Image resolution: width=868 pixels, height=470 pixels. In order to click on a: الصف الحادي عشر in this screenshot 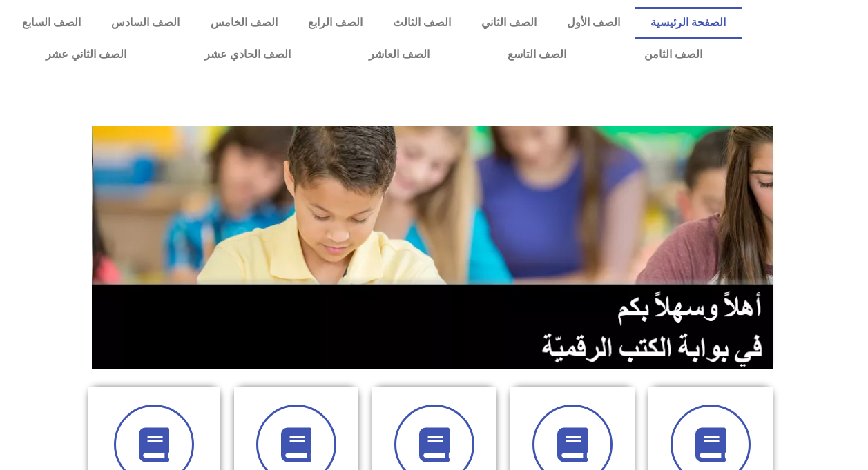, I will do `click(248, 55)`.